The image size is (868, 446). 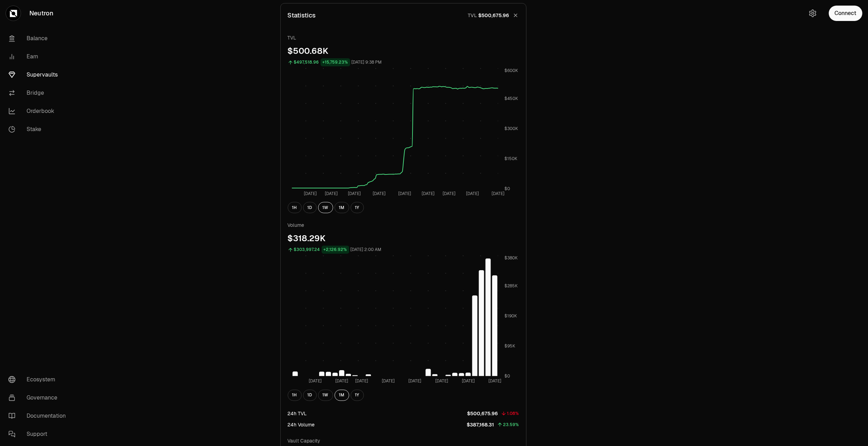 What do you see at coordinates (404, 16) in the screenshot?
I see `button: StatisticsTVL$500,675.96` at bounding box center [404, 16].